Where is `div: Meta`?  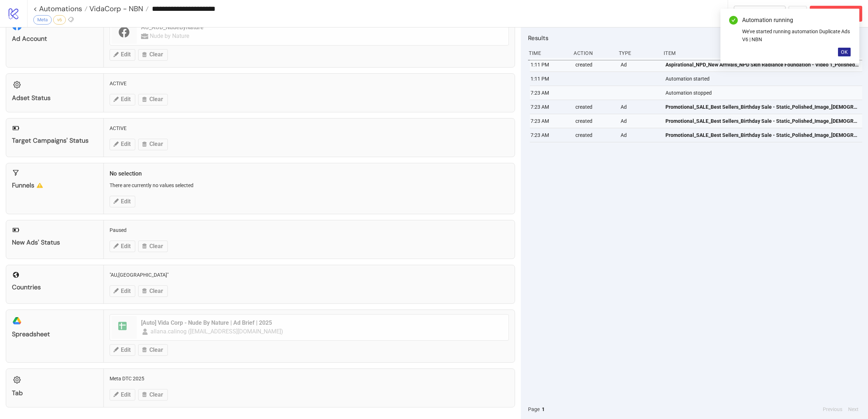 div: Meta is located at coordinates (43, 20).